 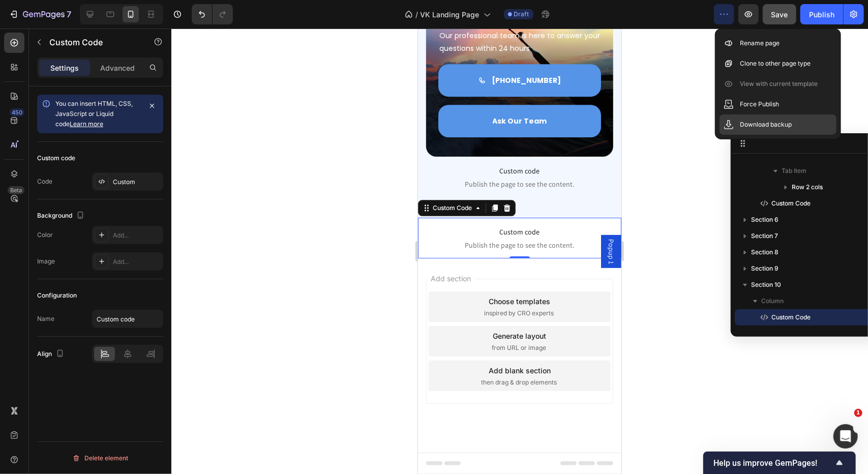 What do you see at coordinates (102, 273) in the screenshot?
I see `div: Choose templates` at bounding box center [102, 273].